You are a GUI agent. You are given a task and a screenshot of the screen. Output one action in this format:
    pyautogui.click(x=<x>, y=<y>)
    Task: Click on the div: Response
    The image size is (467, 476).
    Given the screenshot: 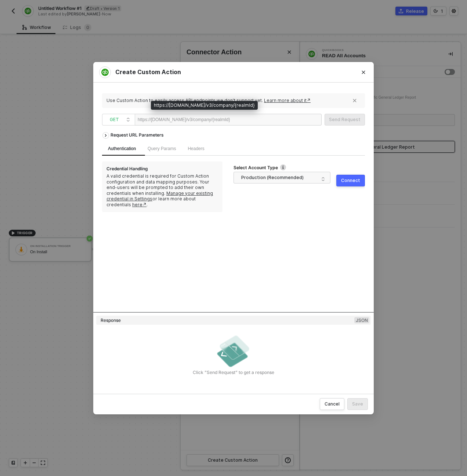 What is the action you would take?
    pyautogui.click(x=110, y=321)
    